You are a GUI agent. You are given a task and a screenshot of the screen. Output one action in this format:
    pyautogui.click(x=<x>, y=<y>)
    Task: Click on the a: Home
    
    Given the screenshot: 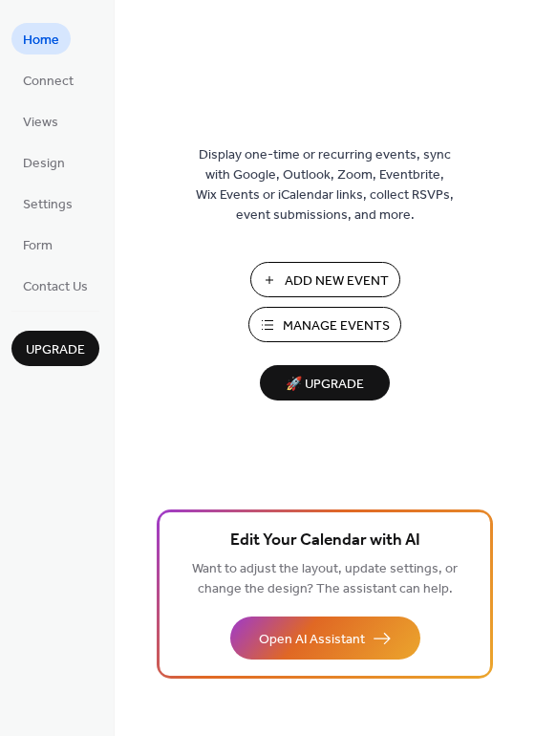 What is the action you would take?
    pyautogui.click(x=41, y=38)
    